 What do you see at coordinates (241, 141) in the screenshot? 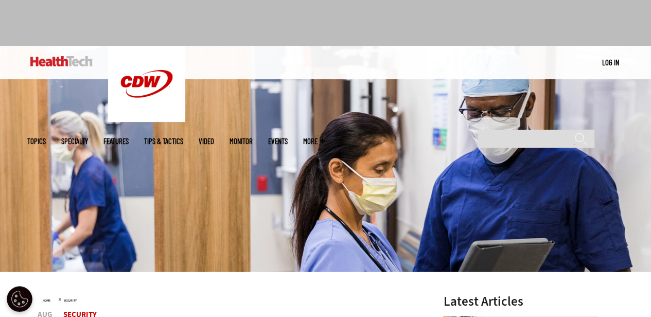
I see `a: MonITor` at bounding box center [241, 141].